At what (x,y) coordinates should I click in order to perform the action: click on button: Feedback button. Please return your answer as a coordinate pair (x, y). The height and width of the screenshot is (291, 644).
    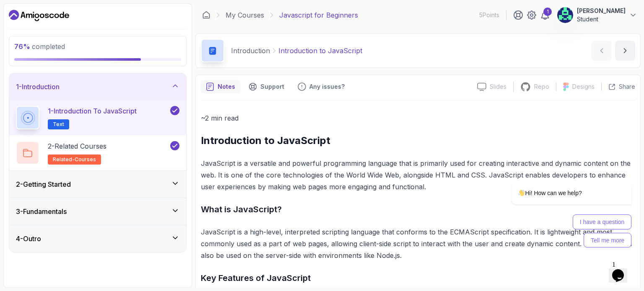
    Looking at the image, I should click on (321, 87).